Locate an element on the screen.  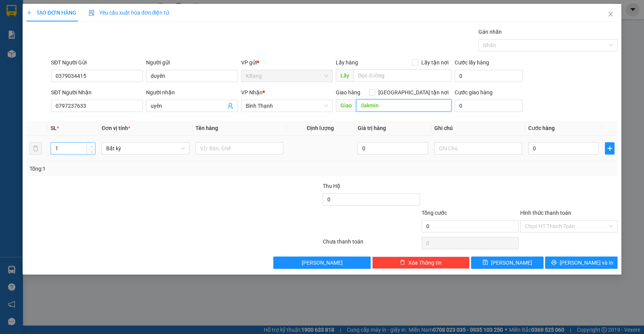
span: Giao is located at coordinates (346, 106).